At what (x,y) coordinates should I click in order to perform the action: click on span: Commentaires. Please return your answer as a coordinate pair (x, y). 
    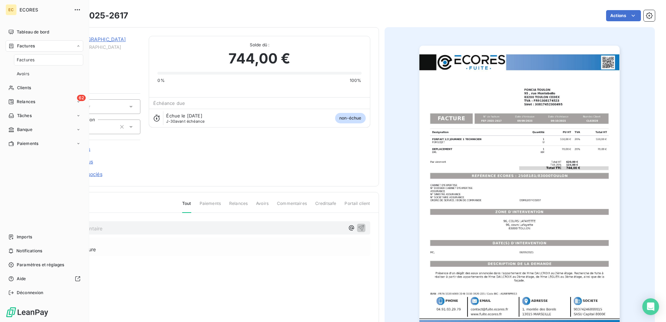
    Looking at the image, I should click on (292, 206).